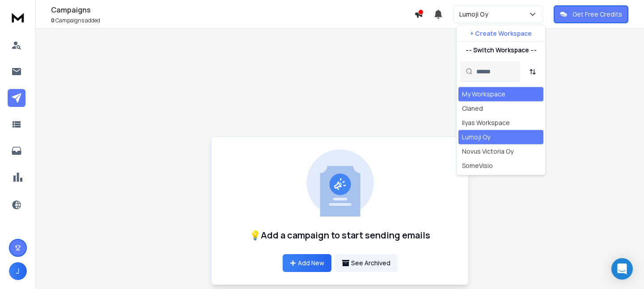 The width and height of the screenshot is (644, 289). I want to click on button: J, so click(18, 271).